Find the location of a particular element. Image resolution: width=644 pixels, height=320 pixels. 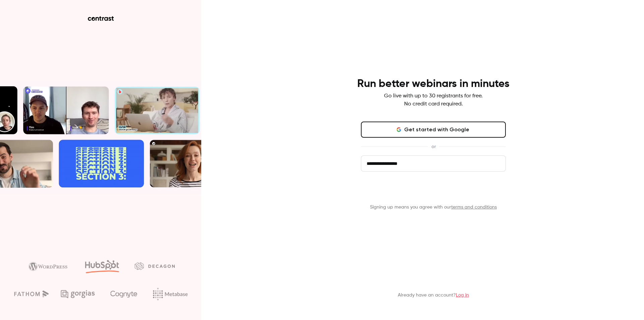

span: or is located at coordinates (434, 146).